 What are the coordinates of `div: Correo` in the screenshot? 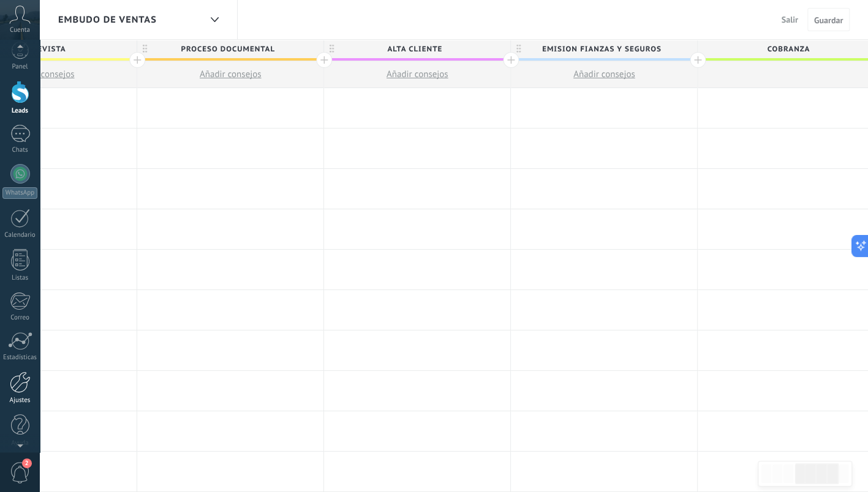 It's located at (20, 318).